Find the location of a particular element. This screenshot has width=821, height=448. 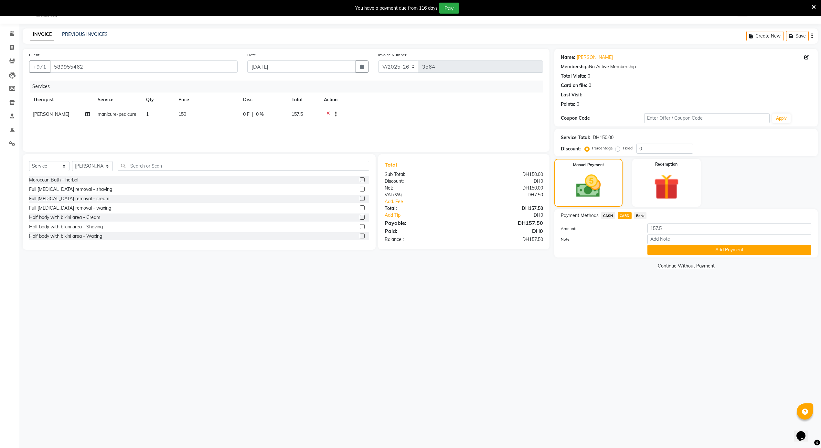

span: 5% is located at coordinates (397, 195).